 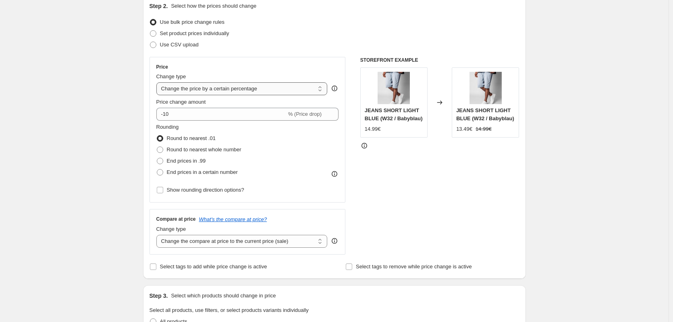 What do you see at coordinates (186, 160) in the screenshot?
I see `span: End prices in .99` at bounding box center [186, 160].